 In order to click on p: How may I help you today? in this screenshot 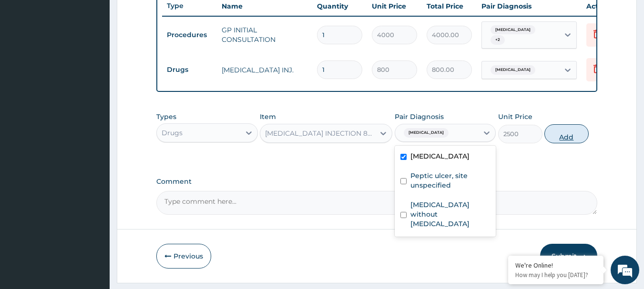, I will do `click(556, 275)`.